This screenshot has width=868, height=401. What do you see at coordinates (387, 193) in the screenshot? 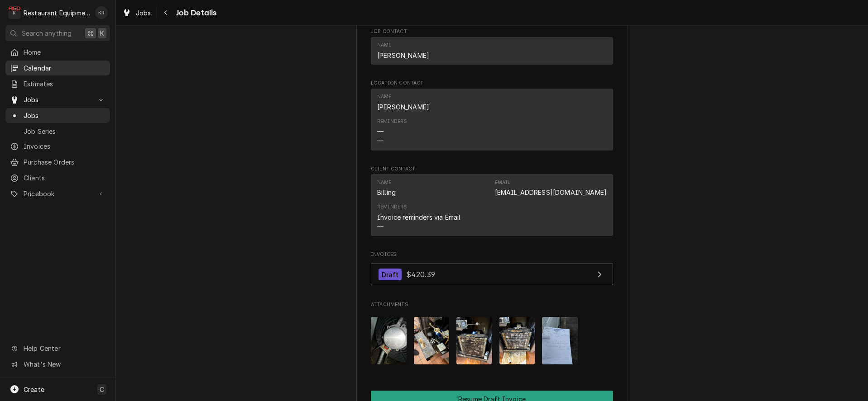
I see `div: Billing` at bounding box center [387, 193].